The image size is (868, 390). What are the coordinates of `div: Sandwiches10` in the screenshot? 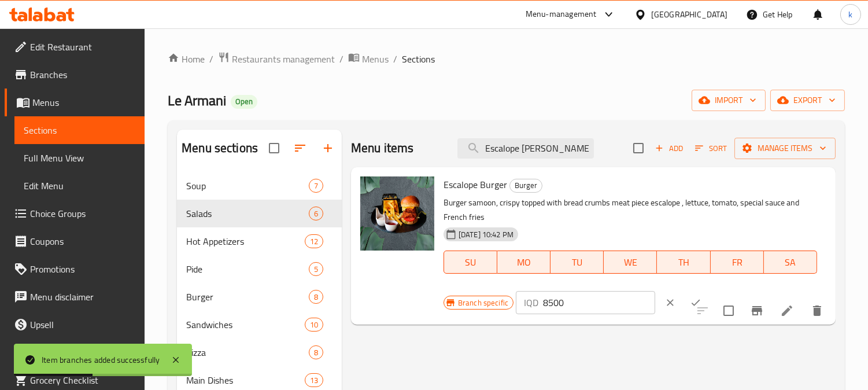 It's located at (259, 325).